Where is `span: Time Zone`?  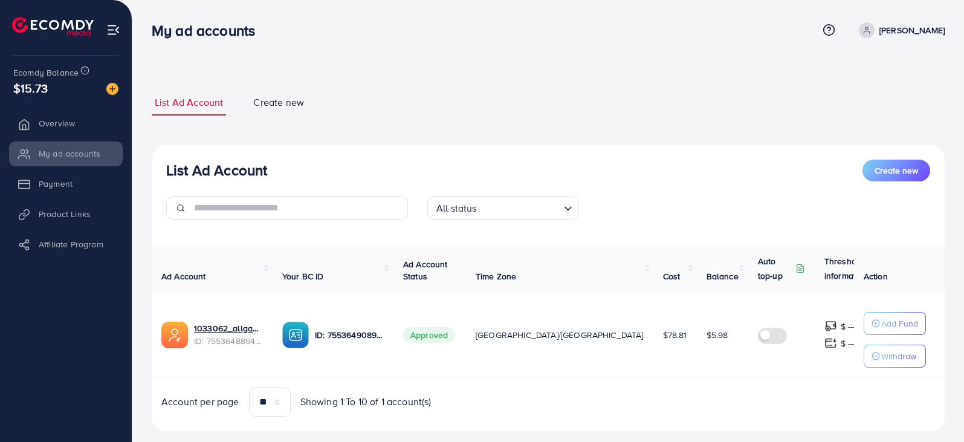
span: Time Zone is located at coordinates (495, 276).